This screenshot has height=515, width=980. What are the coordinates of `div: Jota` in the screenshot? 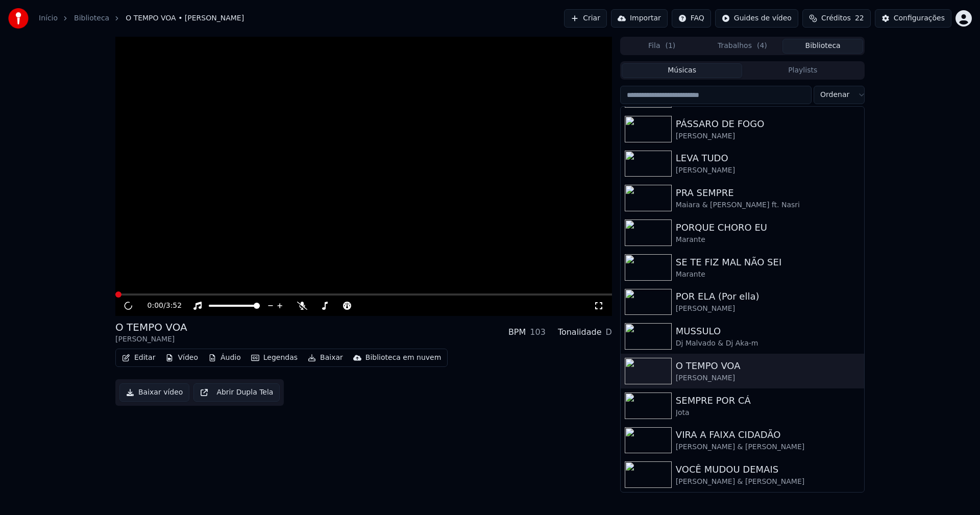 It's located at (768, 413).